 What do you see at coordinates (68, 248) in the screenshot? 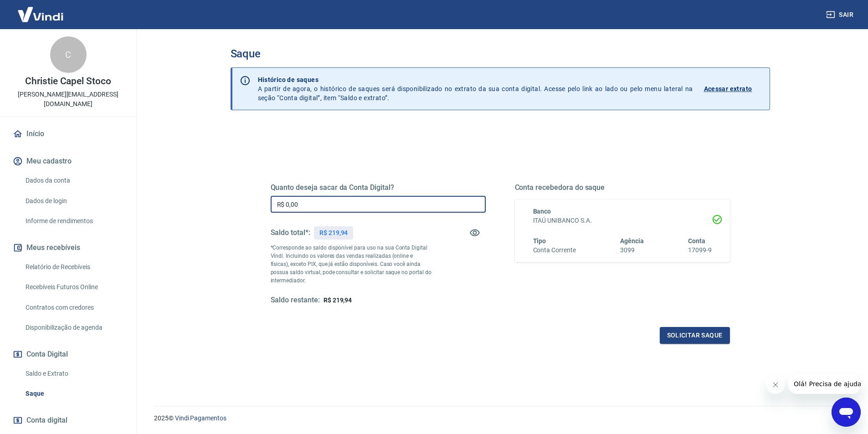
I see `button: Meus recebíveis` at bounding box center [68, 248].